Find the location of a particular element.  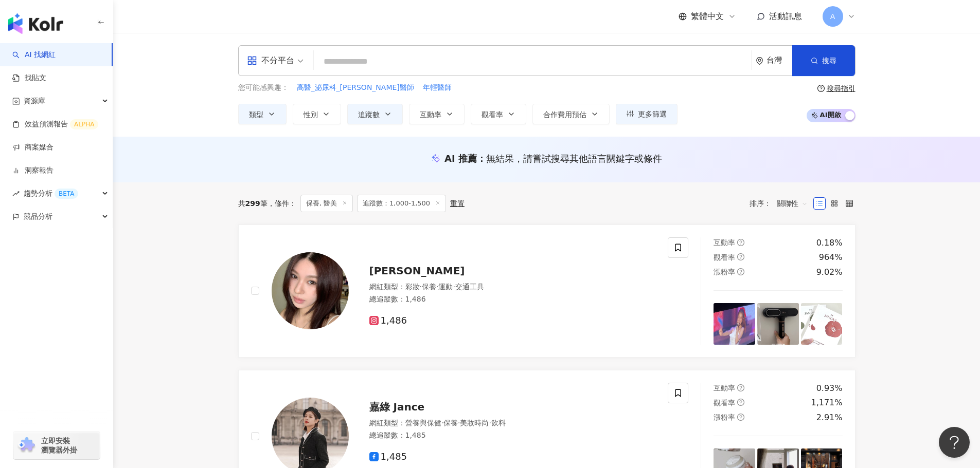

button: 類型 is located at coordinates (262, 114).